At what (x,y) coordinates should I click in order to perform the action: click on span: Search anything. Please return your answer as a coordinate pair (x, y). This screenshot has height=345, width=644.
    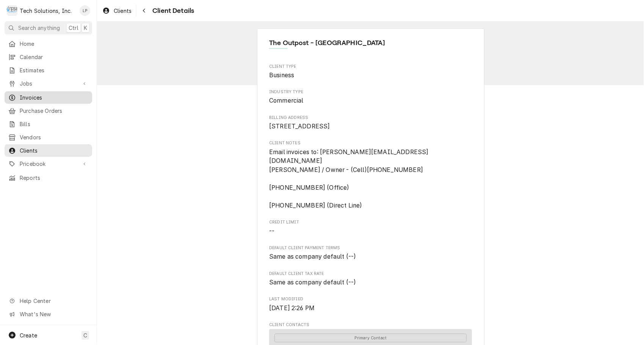
    Looking at the image, I should click on (39, 28).